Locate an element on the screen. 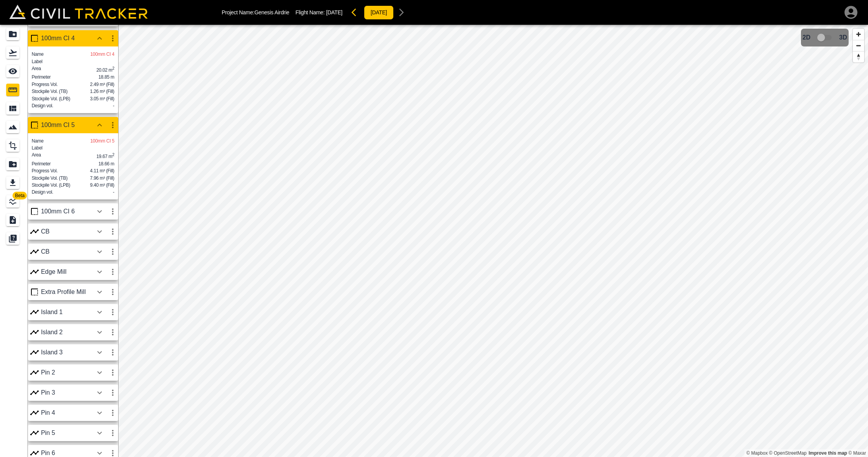 The width and height of the screenshot is (868, 457). img: Civil Tracker is located at coordinates (78, 12).